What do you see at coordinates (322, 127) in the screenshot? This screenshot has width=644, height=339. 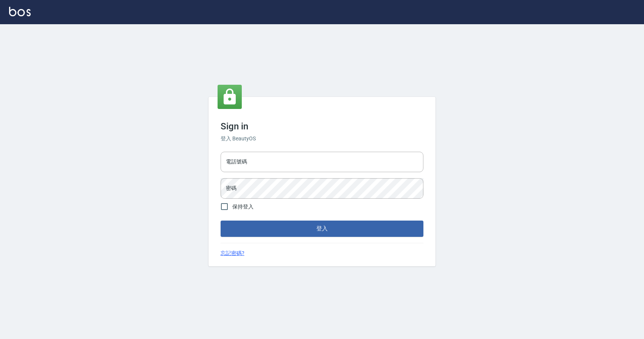 I see `h3: Sign in` at bounding box center [322, 127].